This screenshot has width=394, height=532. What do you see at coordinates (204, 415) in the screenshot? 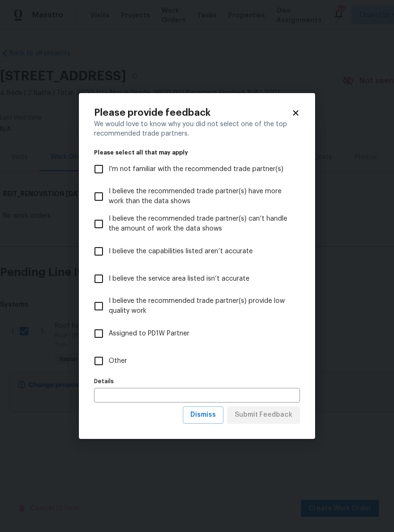
I see `button: Dismiss` at bounding box center [204, 415].